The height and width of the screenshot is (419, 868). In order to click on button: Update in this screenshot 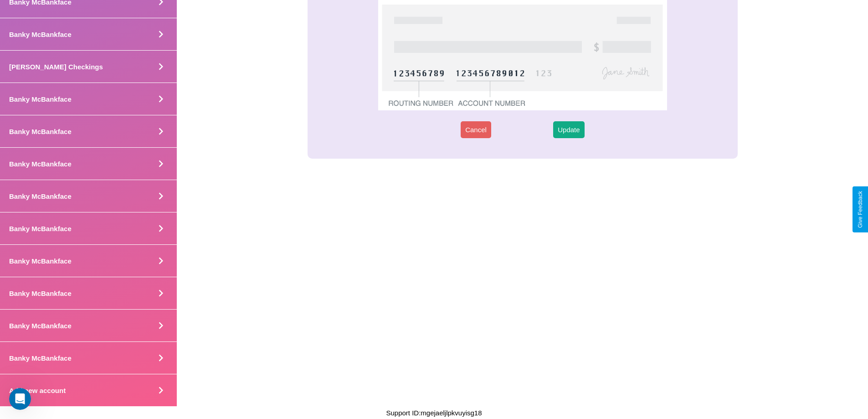, I will do `click(569, 129)`.